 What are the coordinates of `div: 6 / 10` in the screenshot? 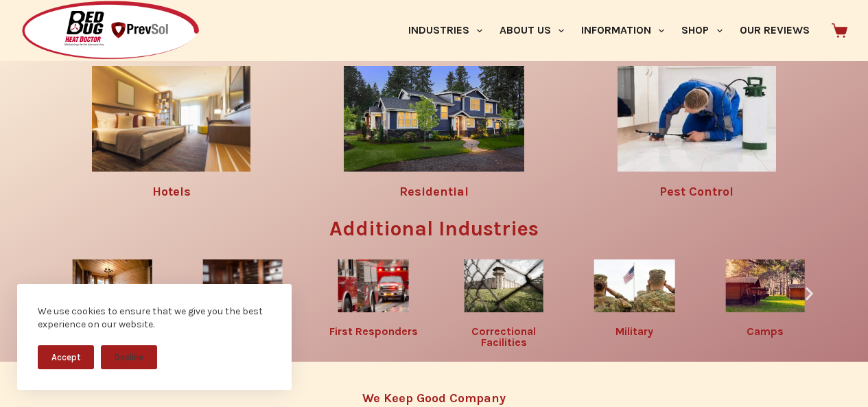 It's located at (243, 303).